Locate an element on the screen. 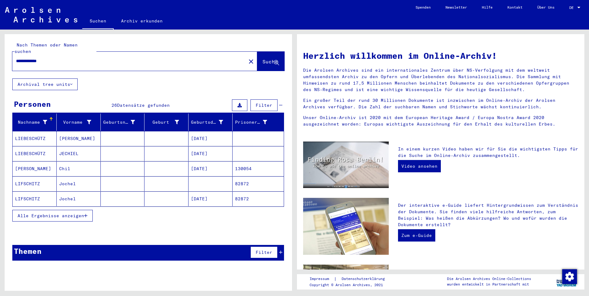 The width and height of the screenshot is (589, 296). mat-header-cell: Prisoner # is located at coordinates (258, 122).